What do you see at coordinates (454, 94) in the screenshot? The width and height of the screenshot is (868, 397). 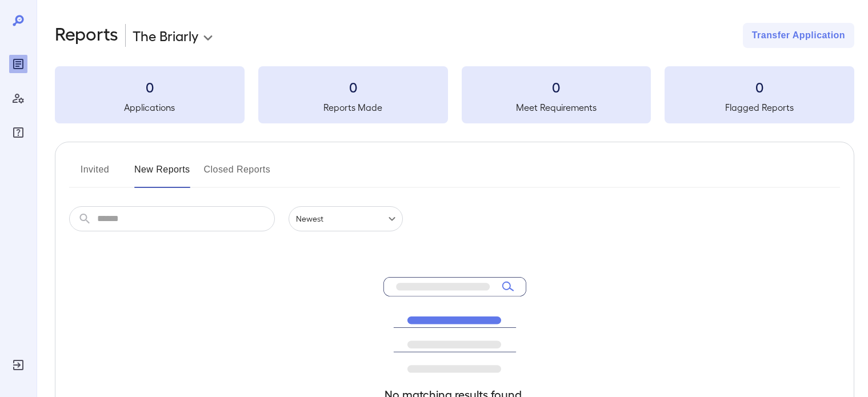 I see `summary: 0Applications0Reports Made0Meet Requirements0Flagged Reports` at bounding box center [454, 94].